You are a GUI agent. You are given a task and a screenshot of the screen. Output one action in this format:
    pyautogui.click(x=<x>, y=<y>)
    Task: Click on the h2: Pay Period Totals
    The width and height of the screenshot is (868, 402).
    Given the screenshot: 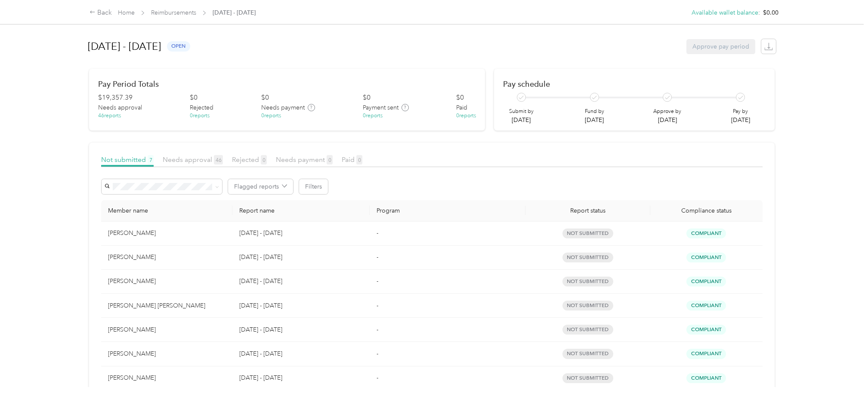 What is the action you would take?
    pyautogui.click(x=287, y=84)
    